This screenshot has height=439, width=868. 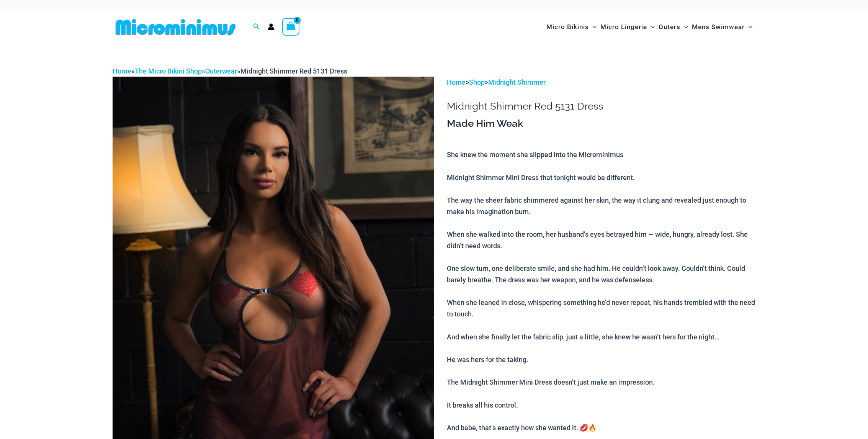 I want to click on p: She knew the moment she slipped into the Microminimus Midnight Shimmer Mini Dress that tonight wo..., so click(x=601, y=291).